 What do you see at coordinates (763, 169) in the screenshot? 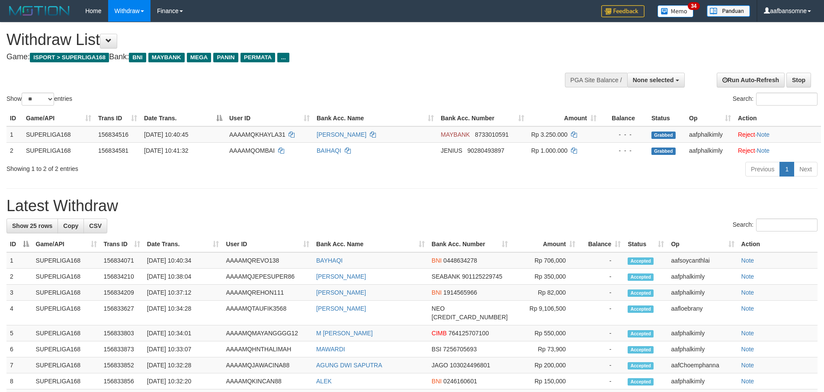
I see `a: Previous` at bounding box center [763, 169].